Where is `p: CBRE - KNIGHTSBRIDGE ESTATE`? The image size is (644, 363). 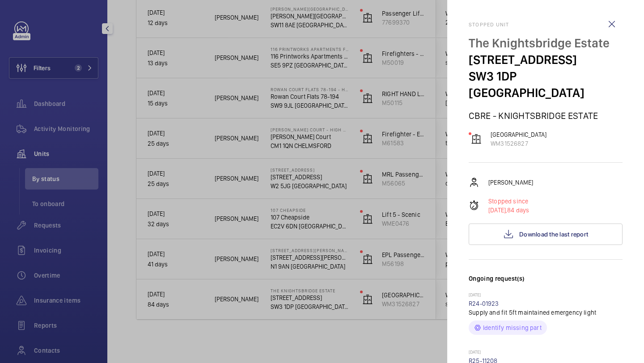
p: CBRE - KNIGHTSBRIDGE ESTATE is located at coordinates (546, 116).